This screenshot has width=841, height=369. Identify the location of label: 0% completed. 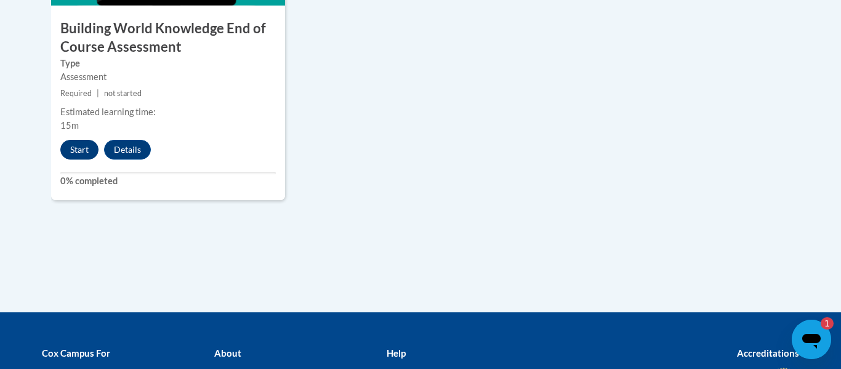
(168, 181).